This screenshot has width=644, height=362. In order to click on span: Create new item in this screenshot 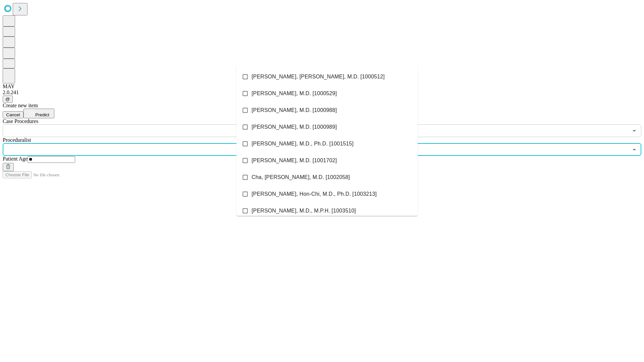, I will do `click(20, 105)`.